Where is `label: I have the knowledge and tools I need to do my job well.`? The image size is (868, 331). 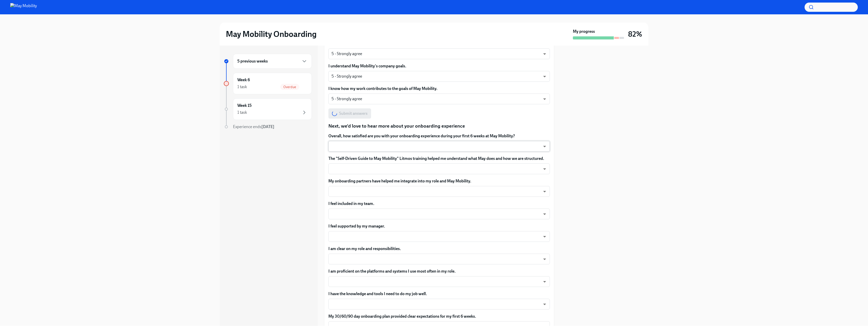
label: I have the knowledge and tools I need to do my job well. is located at coordinates (439, 294).